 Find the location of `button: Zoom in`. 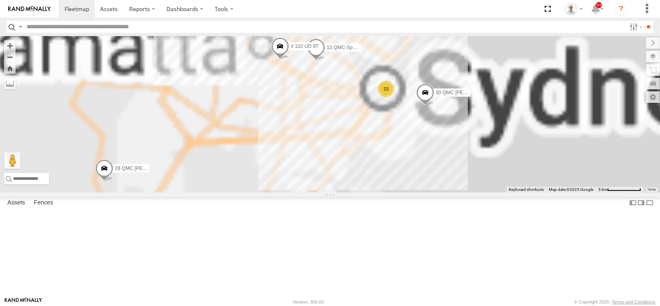

button: Zoom in is located at coordinates (10, 45).